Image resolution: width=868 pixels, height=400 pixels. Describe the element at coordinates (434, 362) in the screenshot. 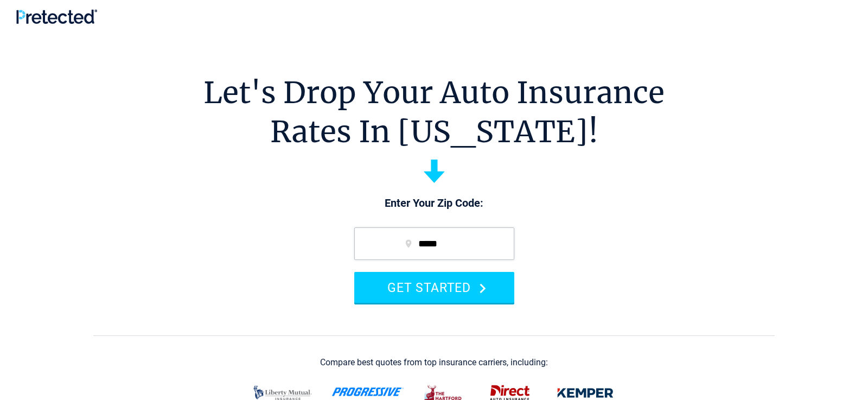

I see `div: Compare best quotes from top insurance carriers, including:` at that location.